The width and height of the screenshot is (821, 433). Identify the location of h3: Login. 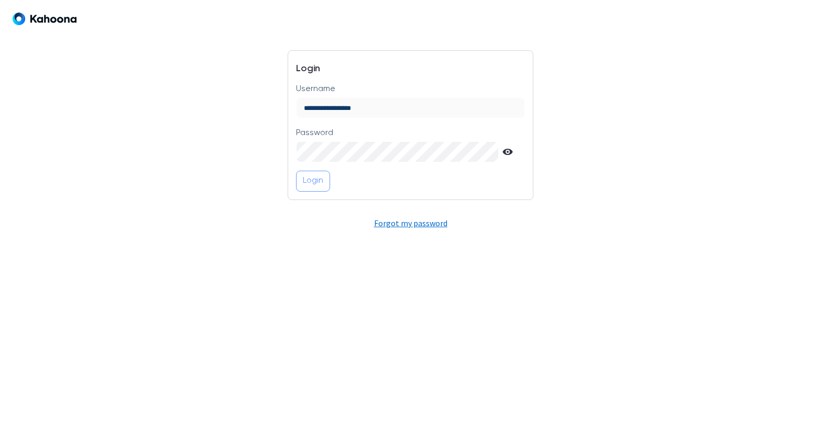
(410, 71).